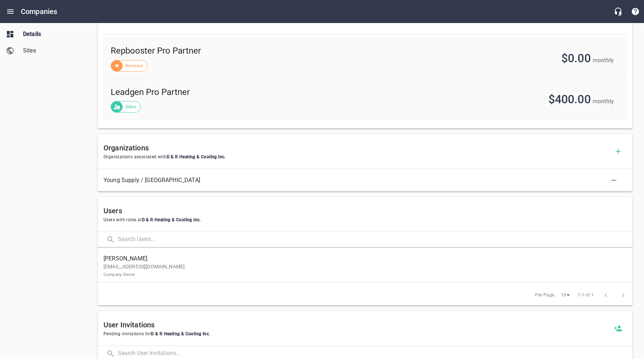 This screenshot has height=359, width=644. Describe the element at coordinates (618, 11) in the screenshot. I see `button: Live Chat` at that location.